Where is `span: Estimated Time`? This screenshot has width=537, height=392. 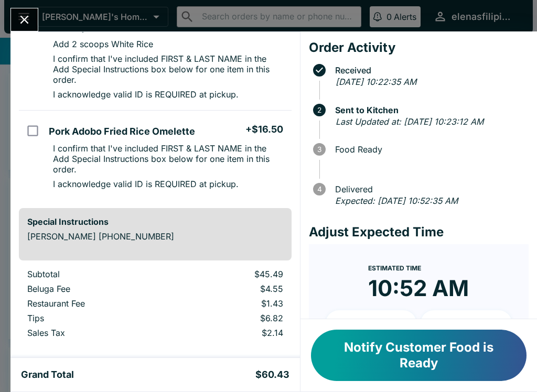
span: Estimated Time is located at coordinates (394, 268).